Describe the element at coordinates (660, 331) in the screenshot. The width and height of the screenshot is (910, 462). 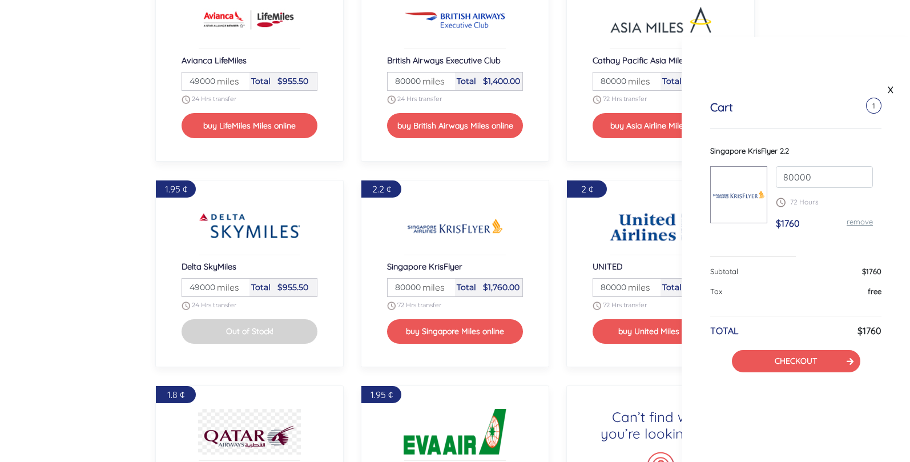
I see `button: buy United Miles online` at that location.